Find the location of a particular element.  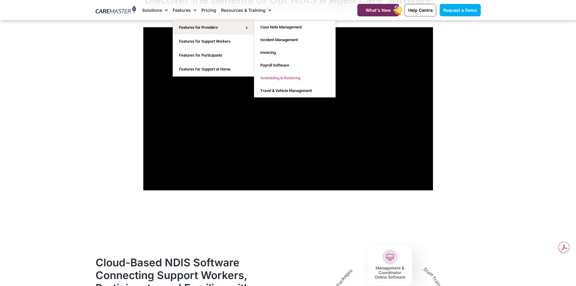

a: Features for Participants is located at coordinates (213, 55).